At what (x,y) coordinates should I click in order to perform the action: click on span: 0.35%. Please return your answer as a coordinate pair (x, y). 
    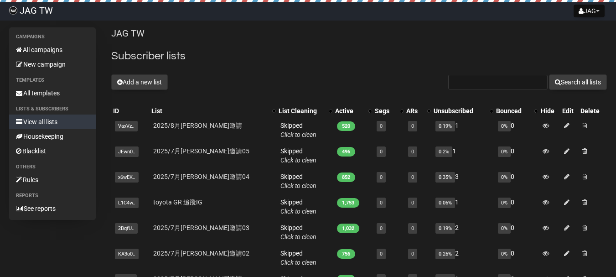
    Looking at the image, I should click on (445, 177).